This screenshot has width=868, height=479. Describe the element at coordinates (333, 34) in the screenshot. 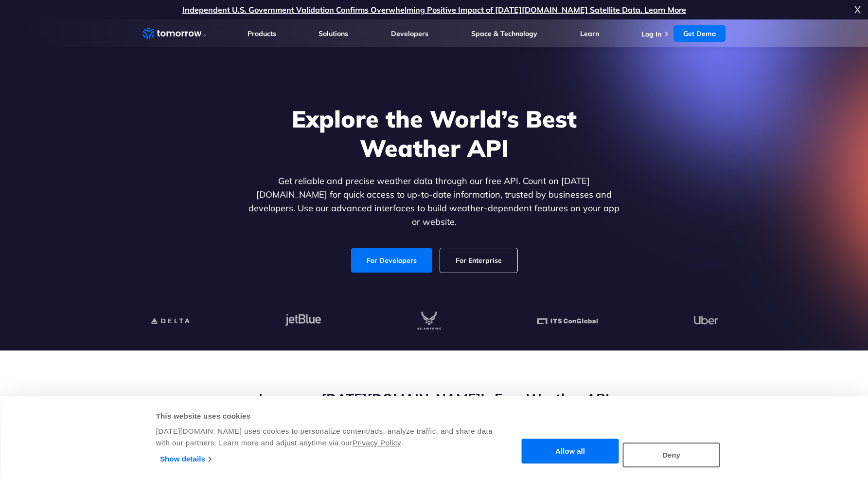

I see `a: Solutions` at that location.